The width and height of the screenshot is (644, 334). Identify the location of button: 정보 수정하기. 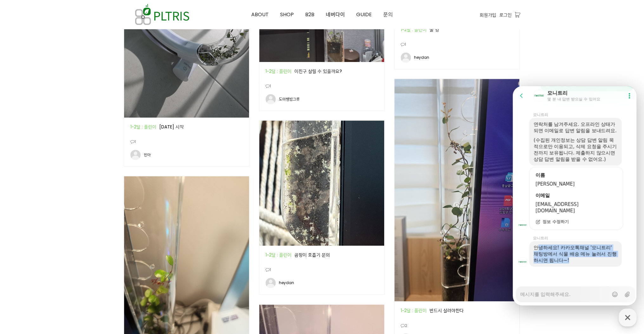
(39, 135).